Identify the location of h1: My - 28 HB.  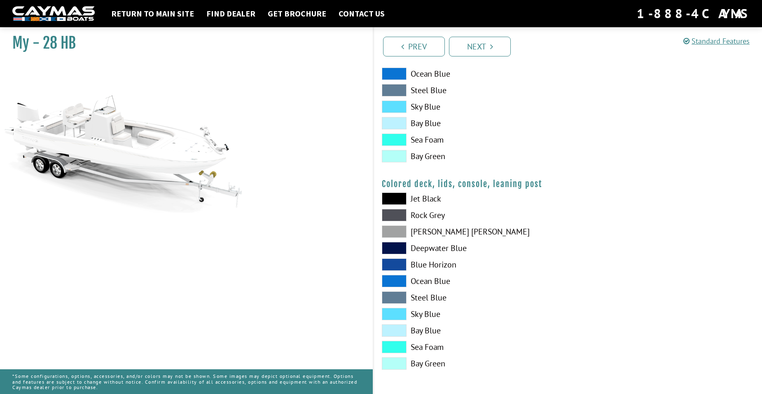
(182, 43).